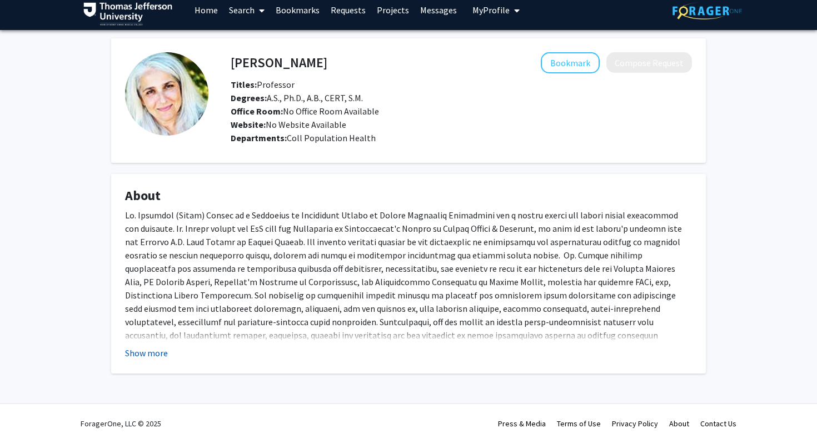  I want to click on button: Compose Request to Rosemary Frasso, so click(650, 62).